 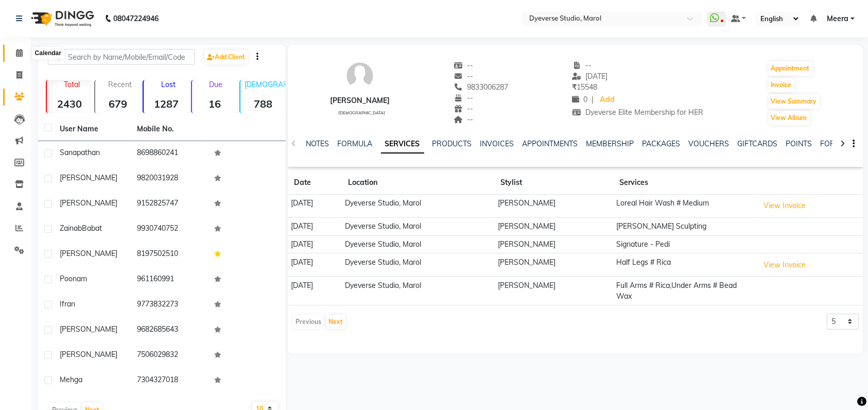 What do you see at coordinates (790, 69) in the screenshot?
I see `button: Appointment` at bounding box center [790, 69].